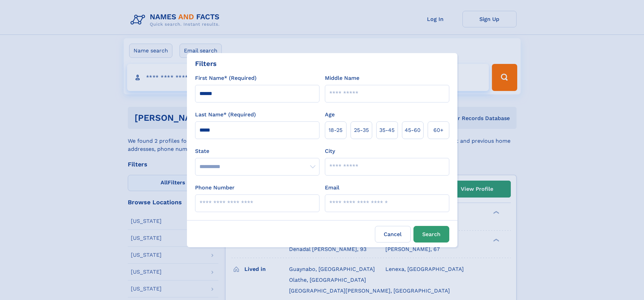 This screenshot has width=644, height=300. I want to click on div: Filters, so click(206, 64).